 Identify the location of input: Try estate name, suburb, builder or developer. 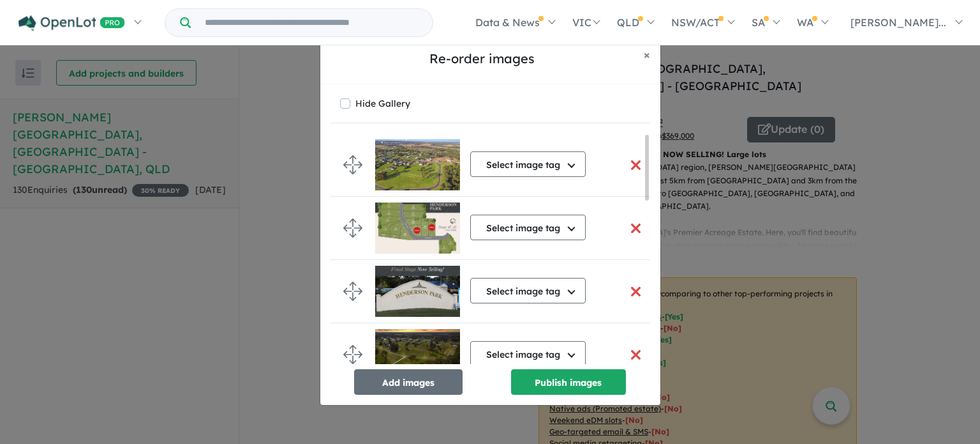
(312, 23).